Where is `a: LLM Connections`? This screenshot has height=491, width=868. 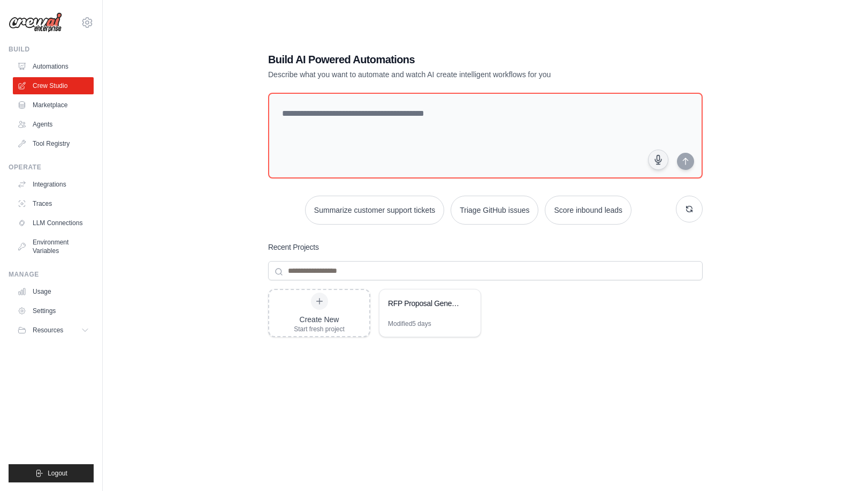 a: LLM Connections is located at coordinates (53, 223).